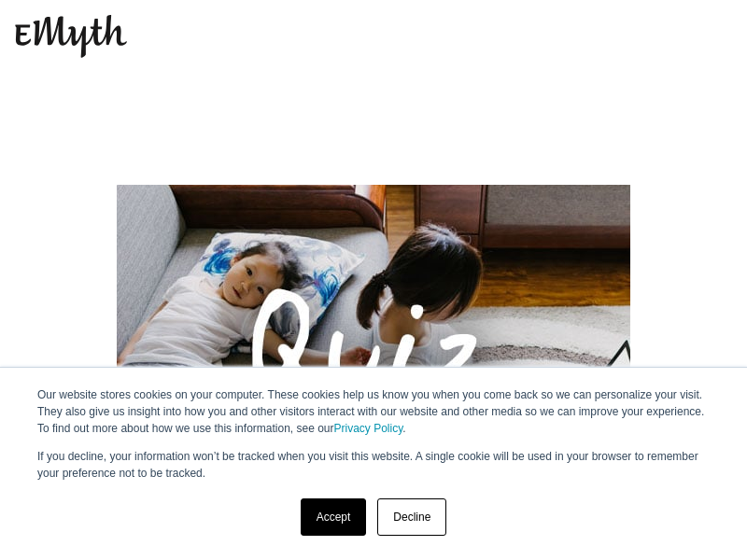  What do you see at coordinates (333, 517) in the screenshot?
I see `a: Accept` at bounding box center [333, 517].